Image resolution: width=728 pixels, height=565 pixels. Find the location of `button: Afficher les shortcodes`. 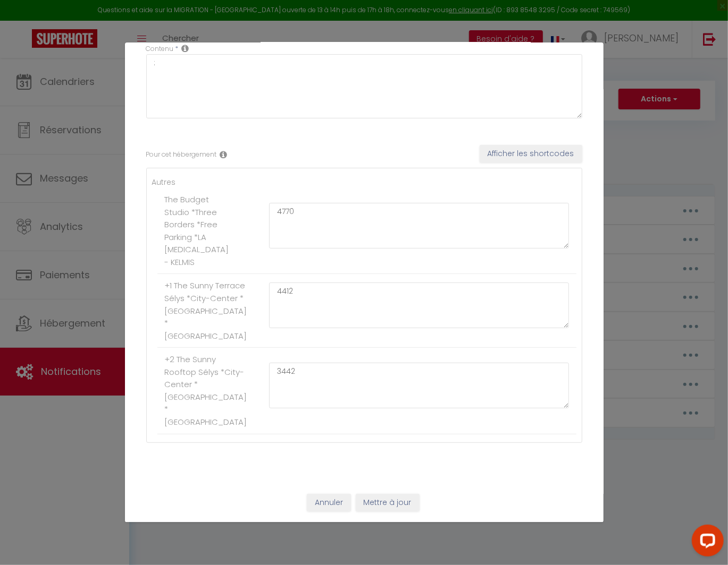

button: Afficher les shortcodes is located at coordinates (530, 154).